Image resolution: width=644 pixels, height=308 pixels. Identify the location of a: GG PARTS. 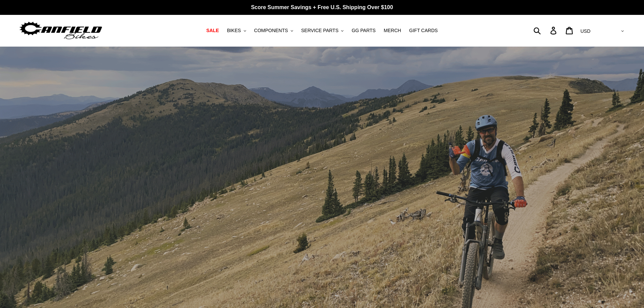
(363, 30).